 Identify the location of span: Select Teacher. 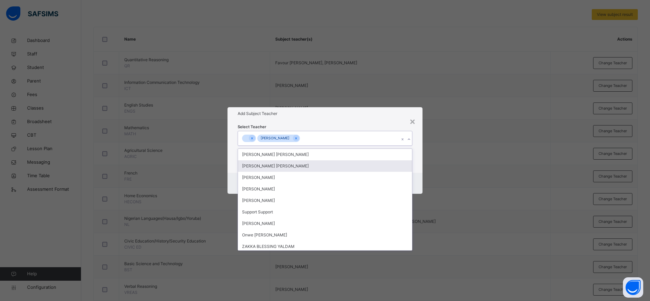
(252, 127).